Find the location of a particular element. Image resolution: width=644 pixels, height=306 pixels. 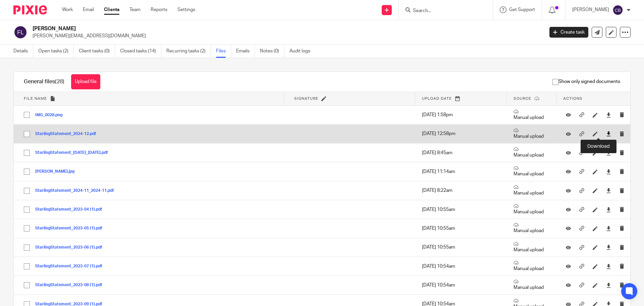

span: Source is located at coordinates (522, 98).